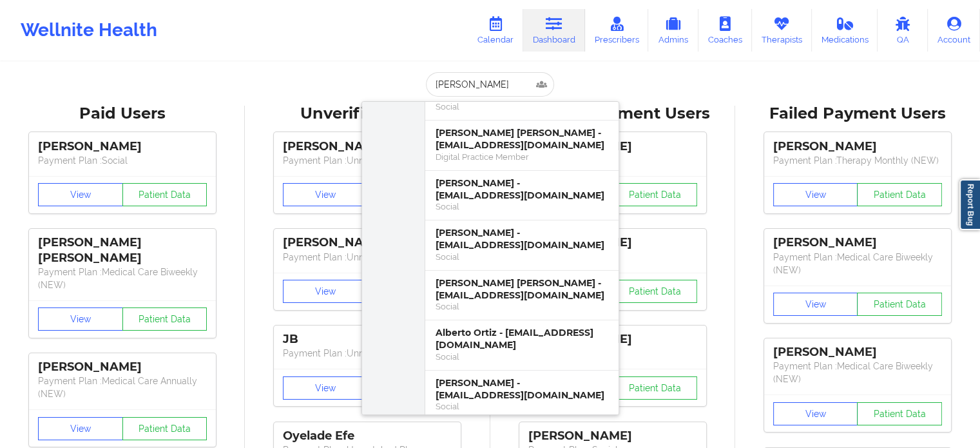 The image size is (980, 448). I want to click on div: Paid Users, so click(122, 113).